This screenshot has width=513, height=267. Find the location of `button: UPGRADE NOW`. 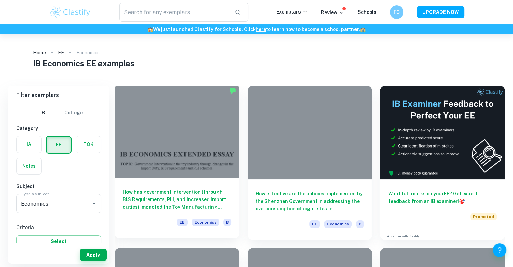

button: UPGRADE NOW is located at coordinates (440, 12).